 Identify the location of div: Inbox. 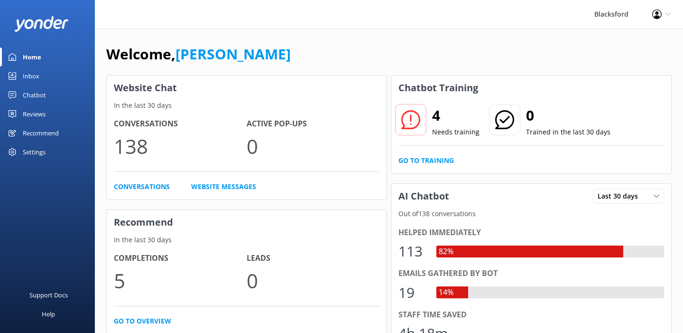
(31, 76).